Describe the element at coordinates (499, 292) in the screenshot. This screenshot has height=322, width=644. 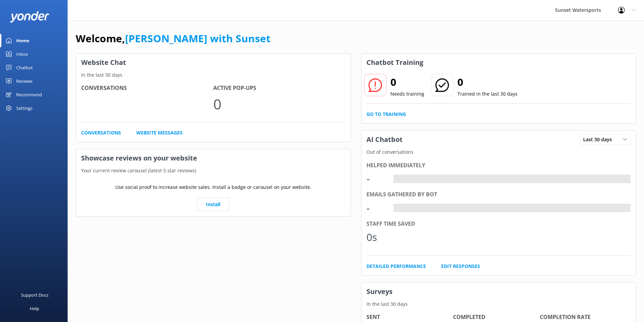
I see `h3: Surveys` at that location.